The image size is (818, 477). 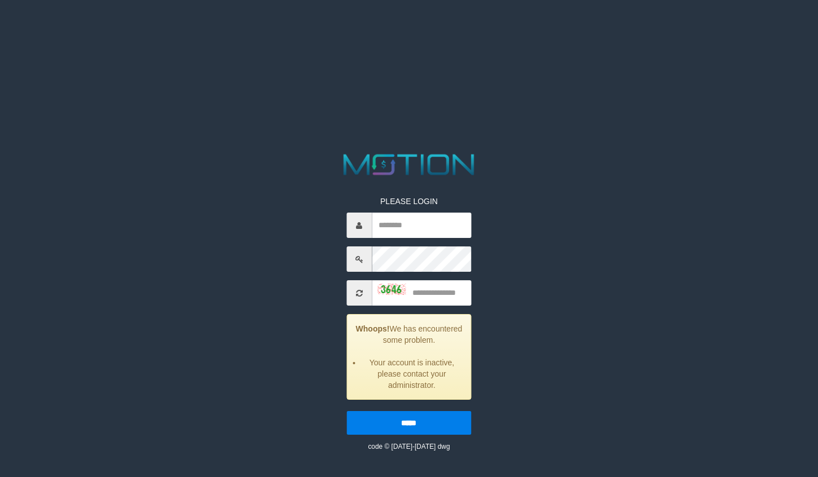 I want to click on strong: Whoops!, so click(x=373, y=329).